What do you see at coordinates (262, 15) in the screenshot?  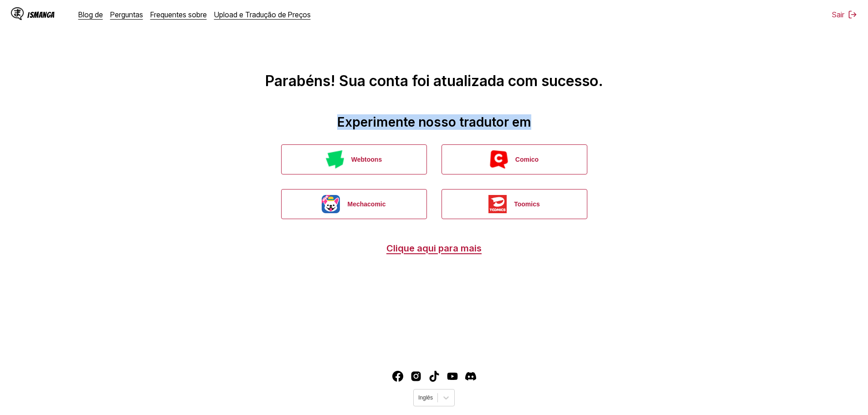 I see `a: Upload e Tradução de Preços` at bounding box center [262, 15].